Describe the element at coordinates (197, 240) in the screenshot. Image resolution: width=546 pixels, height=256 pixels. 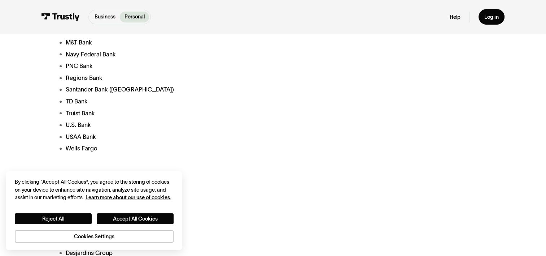
I see `li: Canadian Imperial Bank of Commerce` at that location.